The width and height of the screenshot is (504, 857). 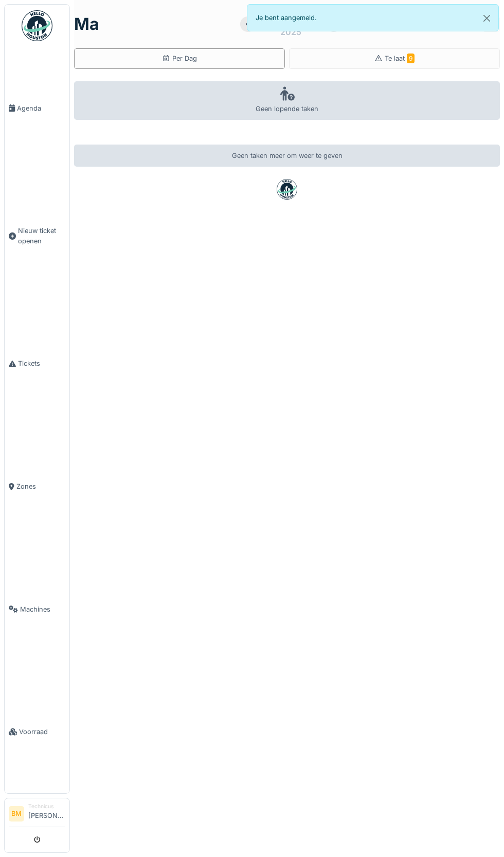 What do you see at coordinates (37, 733) in the screenshot?
I see `a: Voorraad` at bounding box center [37, 733].